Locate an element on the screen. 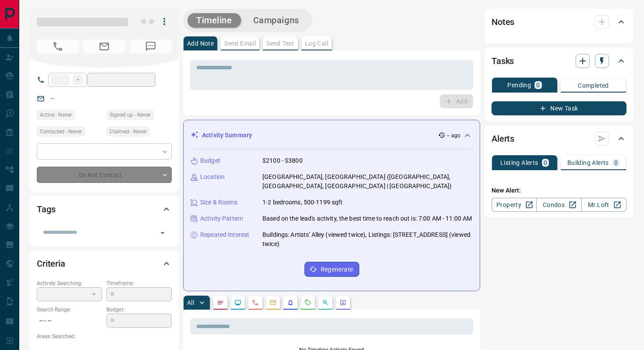 Image resolution: width=644 pixels, height=350 pixels. span: No Email is located at coordinates (104, 47).